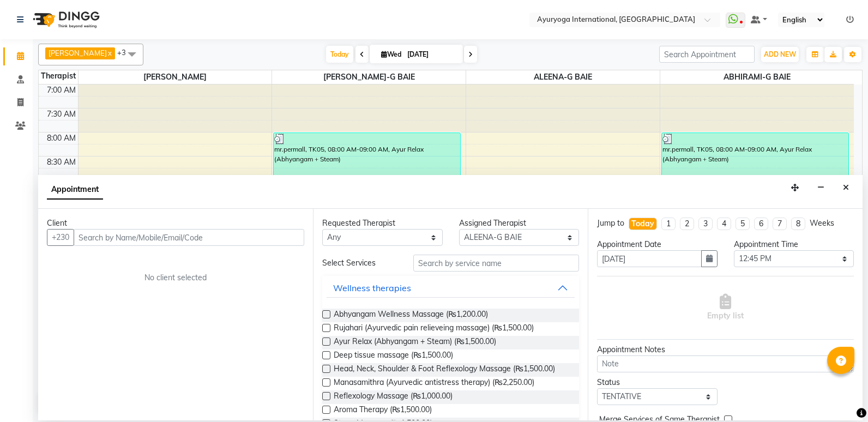 The width and height of the screenshot is (868, 422). Describe the element at coordinates (725, 350) in the screenshot. I see `div: Appointment Notes` at that location.